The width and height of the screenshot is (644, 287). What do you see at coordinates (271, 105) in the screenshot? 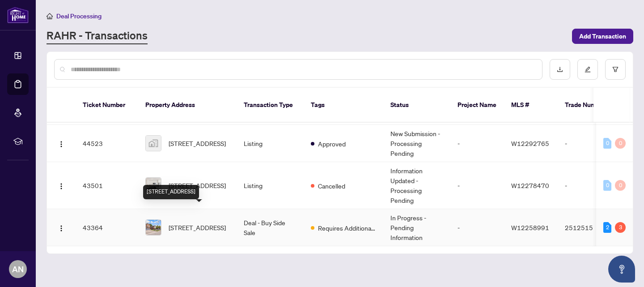
I see `th: Transaction Type` at bounding box center [271, 105].